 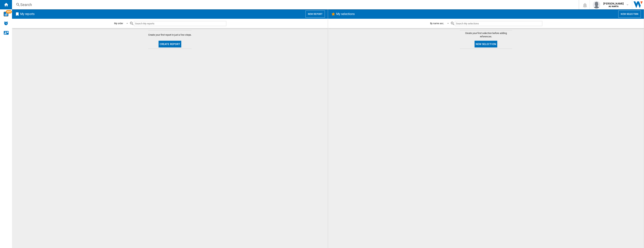 I want to click on div: Search, so click(x=295, y=5).